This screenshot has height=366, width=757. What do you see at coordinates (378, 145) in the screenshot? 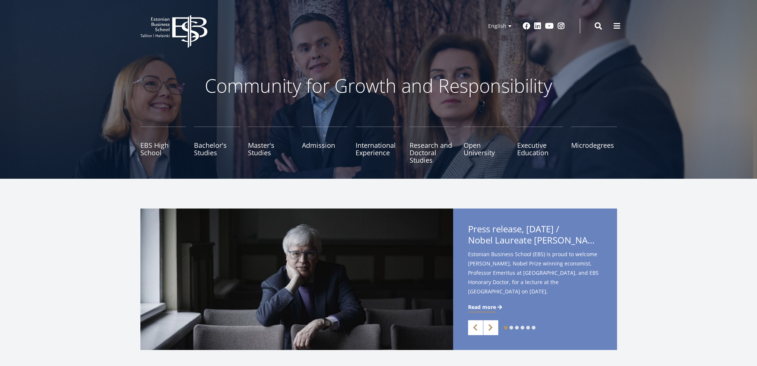
I see `a: International Experience` at bounding box center [378, 145].